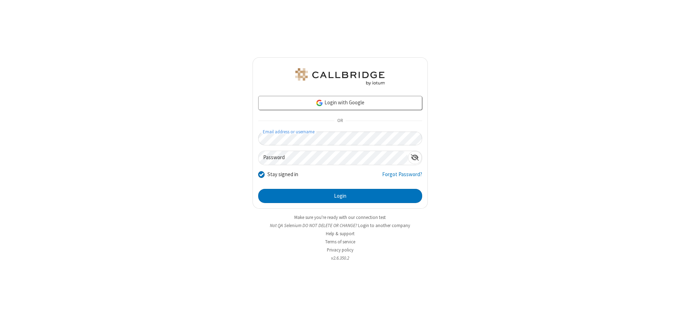 Image resolution: width=680 pixels, height=324 pixels. I want to click on button: Login to another company, so click(384, 226).